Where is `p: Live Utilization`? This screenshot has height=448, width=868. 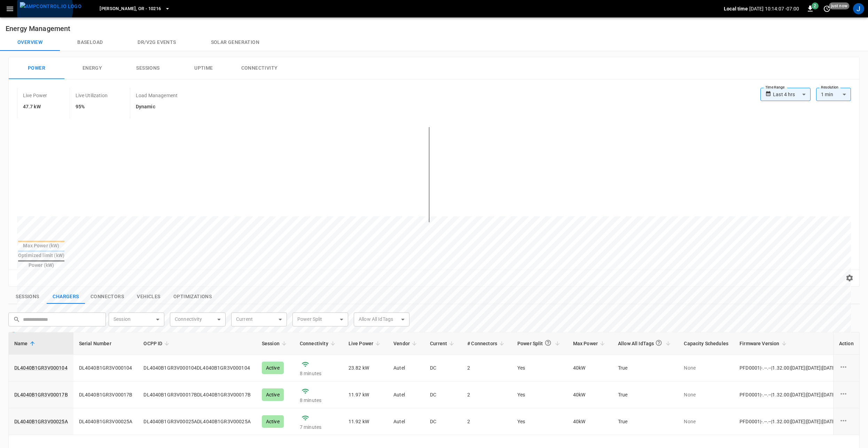 p: Live Utilization is located at coordinates (91, 95).